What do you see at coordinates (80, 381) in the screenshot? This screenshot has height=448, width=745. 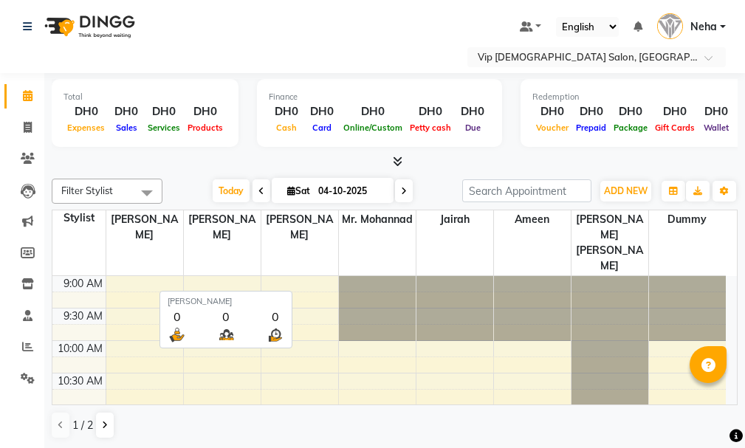 I see `div: 10:30 AM` at bounding box center [80, 381].